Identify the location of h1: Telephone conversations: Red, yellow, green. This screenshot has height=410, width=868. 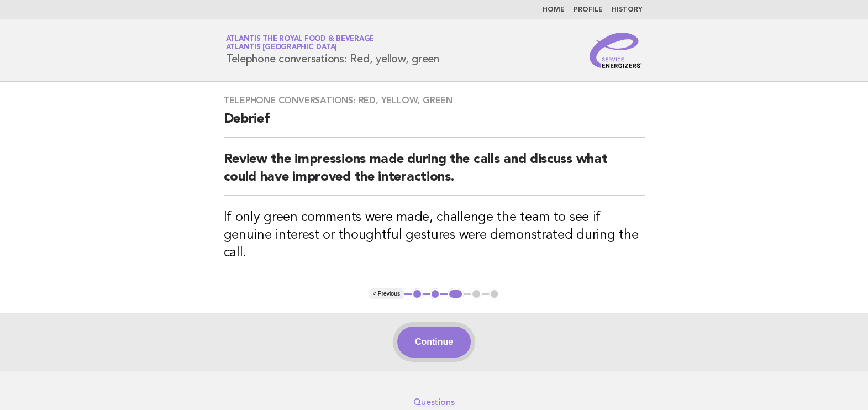
(333, 50).